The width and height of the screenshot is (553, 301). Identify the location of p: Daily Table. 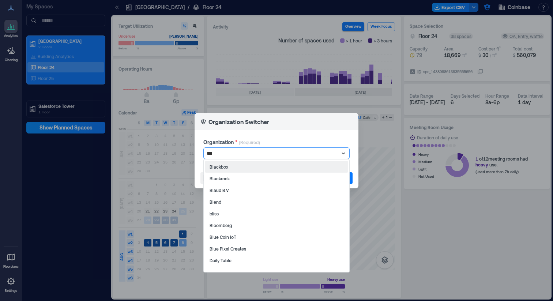
(220, 260).